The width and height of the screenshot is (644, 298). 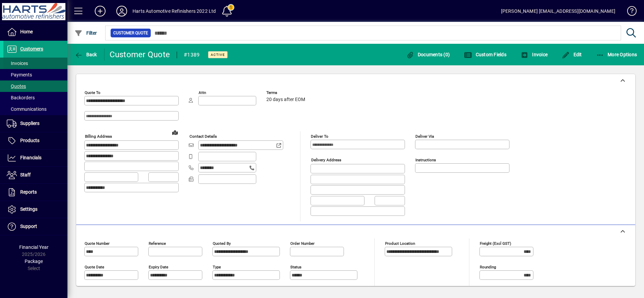 I want to click on span: Suppliers, so click(x=29, y=123).